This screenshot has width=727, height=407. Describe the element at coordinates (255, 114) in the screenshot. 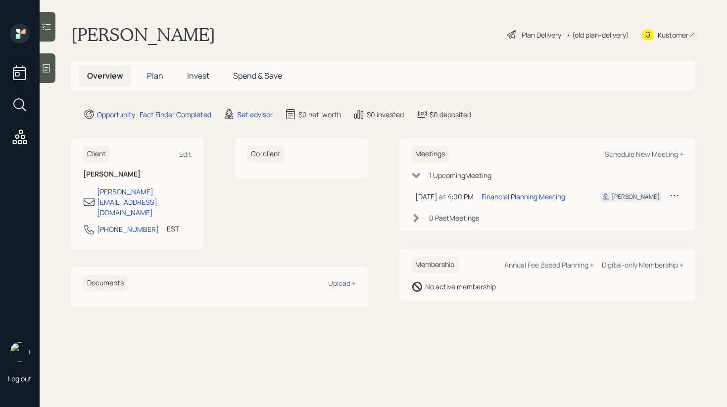

I see `div: Set advisor` at that location.